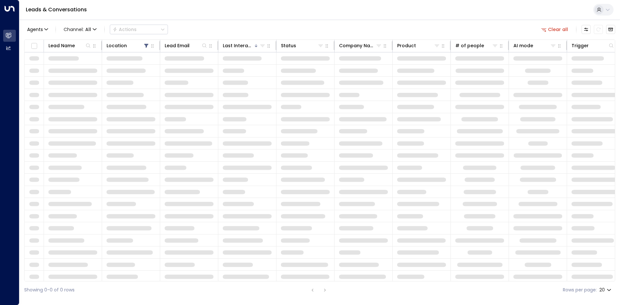 The image size is (620, 305). Describe the element at coordinates (580, 289) in the screenshot. I see `label: Rows per page:` at that location.